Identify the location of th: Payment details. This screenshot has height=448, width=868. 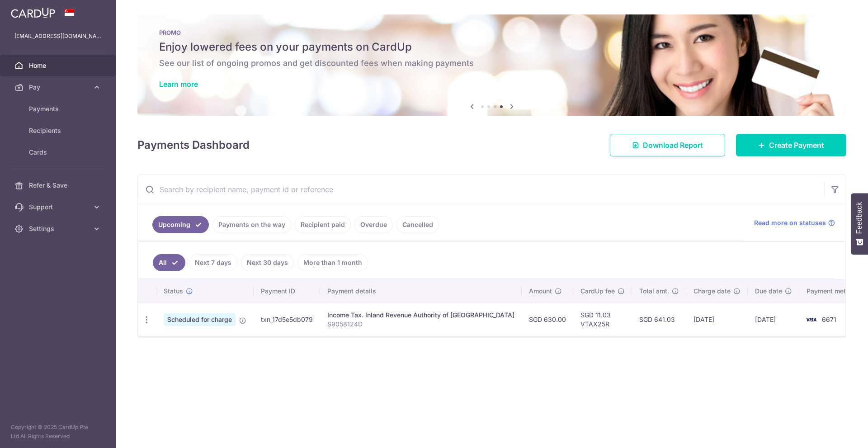
(421, 291).